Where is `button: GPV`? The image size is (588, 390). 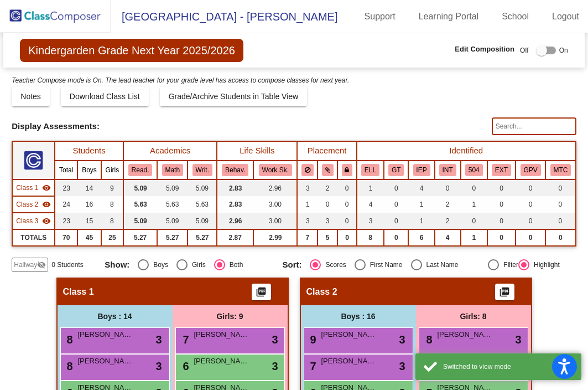
button: GPV is located at coordinates (531, 170).